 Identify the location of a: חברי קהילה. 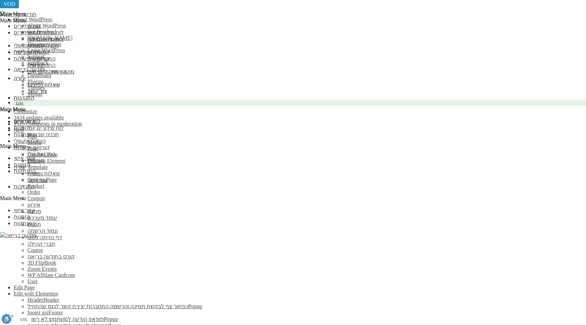
(41, 243).